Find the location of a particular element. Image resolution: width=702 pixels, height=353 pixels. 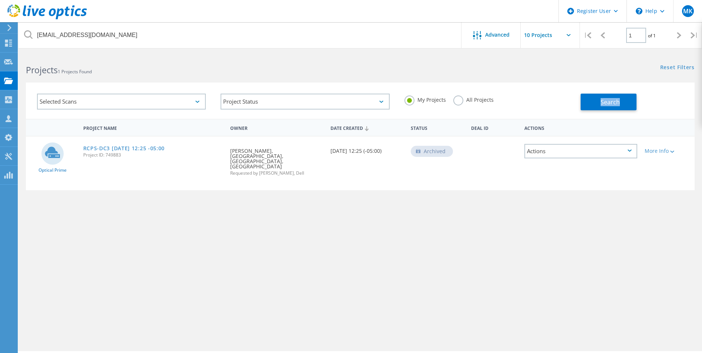

span: 1 Projects Found is located at coordinates (75, 71).